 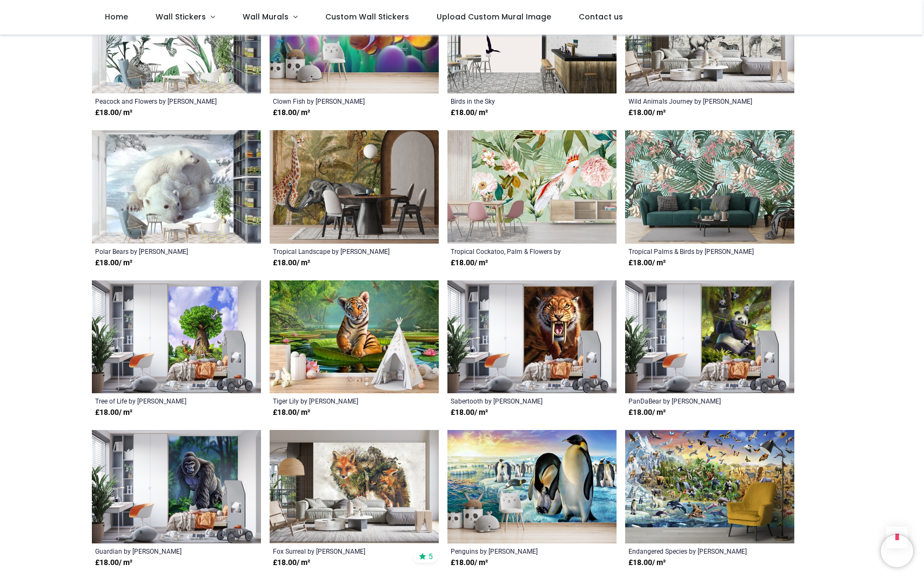 What do you see at coordinates (354, 187) in the screenshot?
I see `img: Tropical Landscape Wall Mural by Uta Naumann` at bounding box center [354, 187].